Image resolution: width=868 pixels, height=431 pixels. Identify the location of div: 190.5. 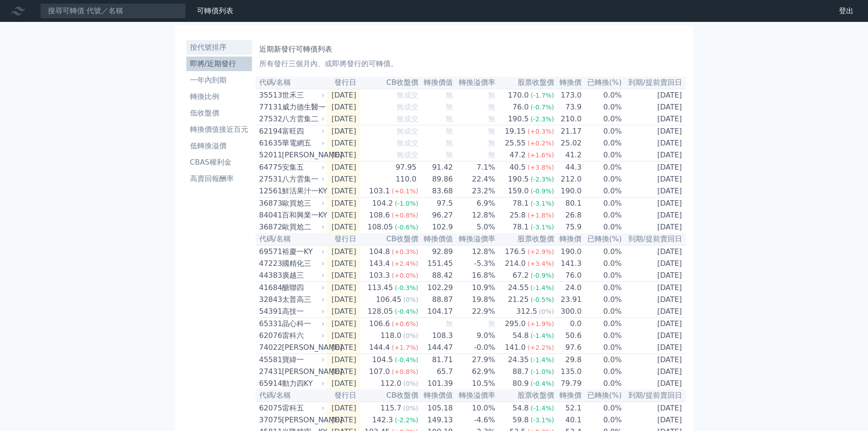
(518, 119).